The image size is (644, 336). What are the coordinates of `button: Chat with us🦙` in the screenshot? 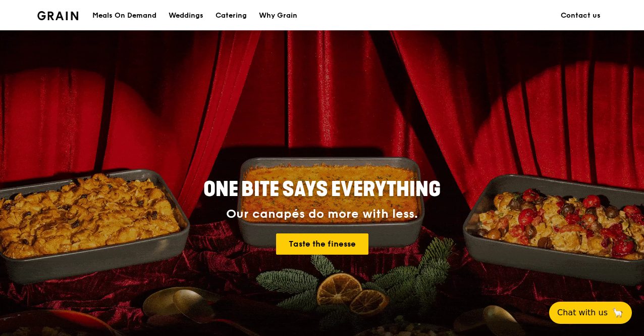 It's located at (591, 313).